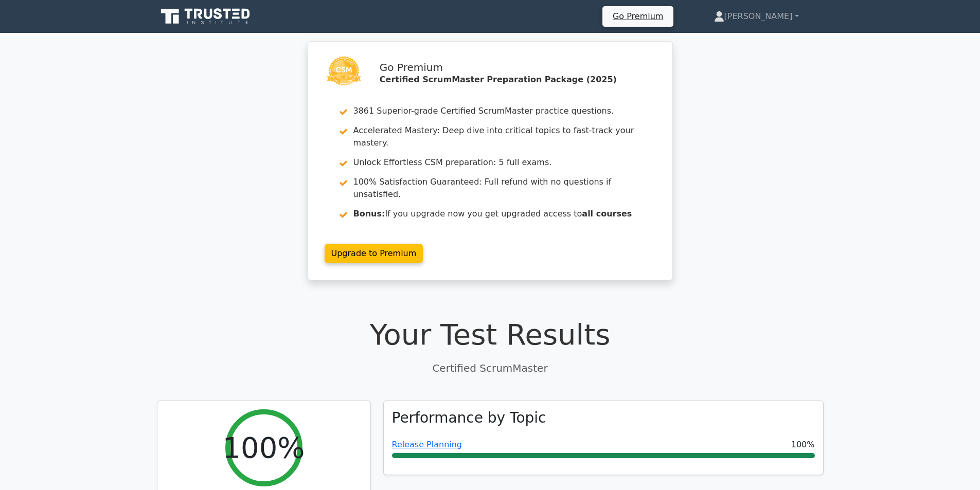 The image size is (980, 490). I want to click on a: Release Planning, so click(426, 445).